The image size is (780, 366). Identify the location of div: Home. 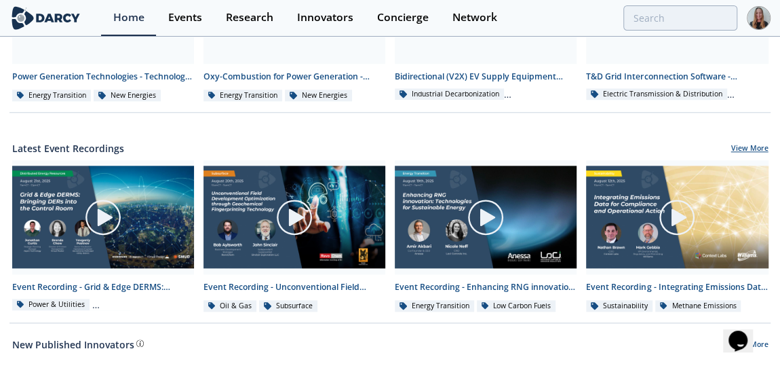
(129, 18).